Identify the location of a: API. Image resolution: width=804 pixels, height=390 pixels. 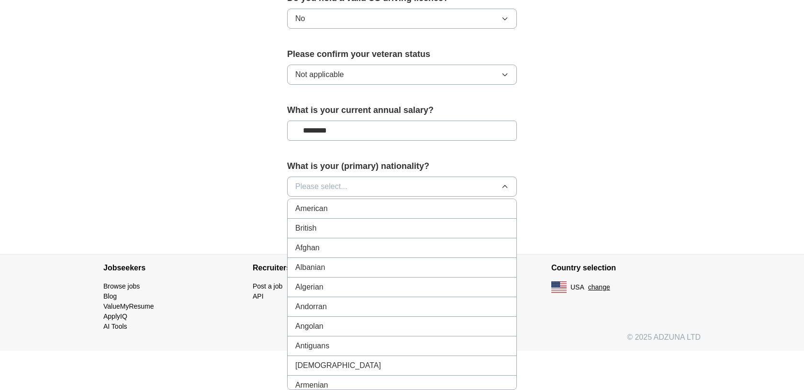
(258, 296).